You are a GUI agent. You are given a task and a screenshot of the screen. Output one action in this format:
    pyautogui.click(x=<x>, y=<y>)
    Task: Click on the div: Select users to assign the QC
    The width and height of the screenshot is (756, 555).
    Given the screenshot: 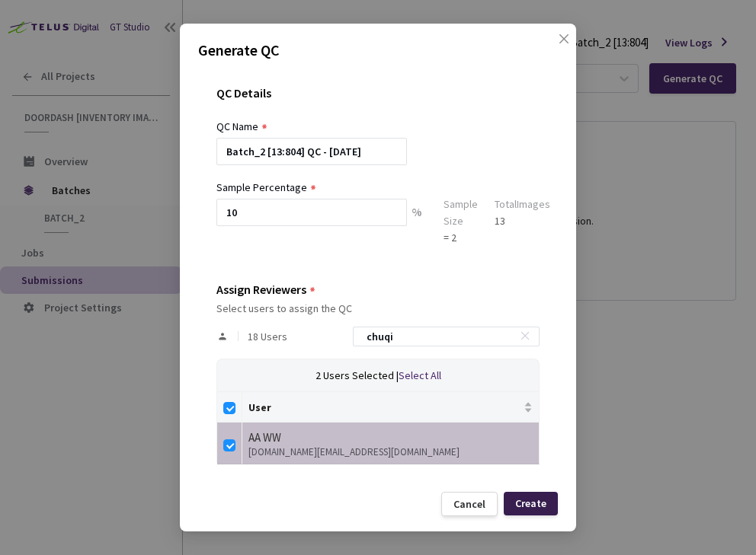 What is the action you would take?
    pyautogui.click(x=378, y=308)
    